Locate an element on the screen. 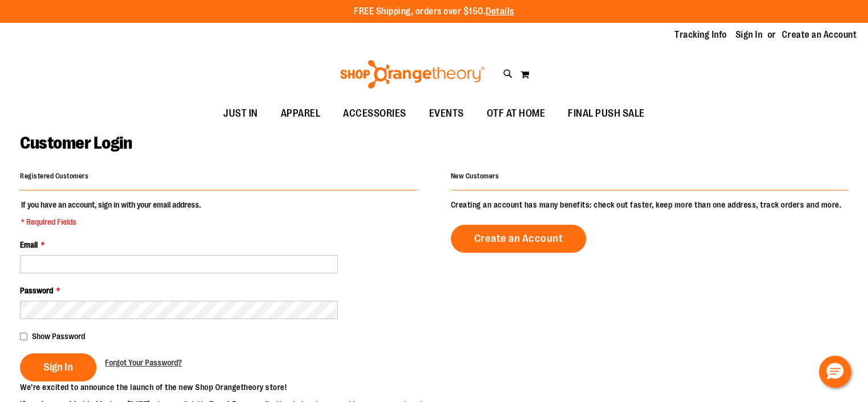 This screenshot has height=402, width=868. span: Sign In is located at coordinates (58, 367).